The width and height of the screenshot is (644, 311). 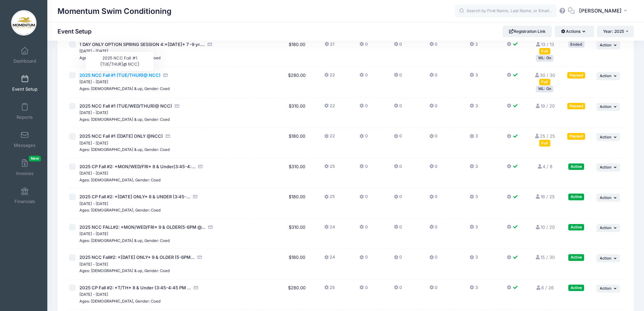 What do you see at coordinates (329, 198) in the screenshot?
I see `button: 25` at bounding box center [329, 198].